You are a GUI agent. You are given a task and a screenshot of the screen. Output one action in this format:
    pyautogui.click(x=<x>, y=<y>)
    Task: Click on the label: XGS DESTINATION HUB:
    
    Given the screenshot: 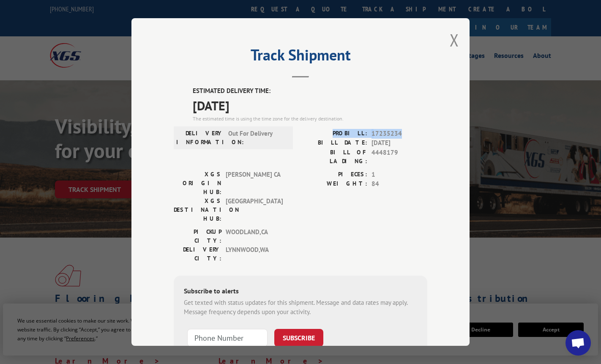 What is the action you would take?
    pyautogui.click(x=197, y=209)
    